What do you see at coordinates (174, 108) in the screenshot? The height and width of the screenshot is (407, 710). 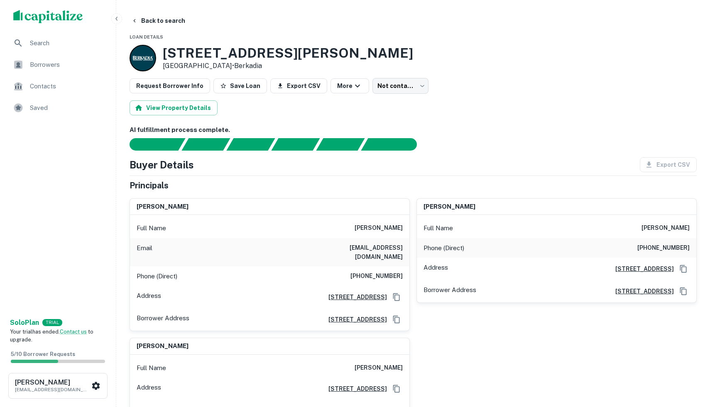 I see `button: View Property Details` at bounding box center [174, 108].